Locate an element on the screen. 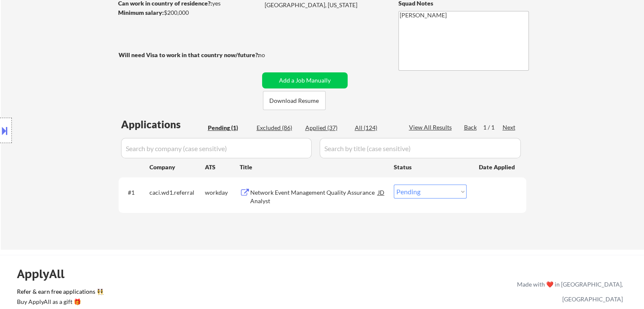 The height and width of the screenshot is (309, 644). a: Refer & earn free applications 👯‍♀️ is located at coordinates (178, 293).